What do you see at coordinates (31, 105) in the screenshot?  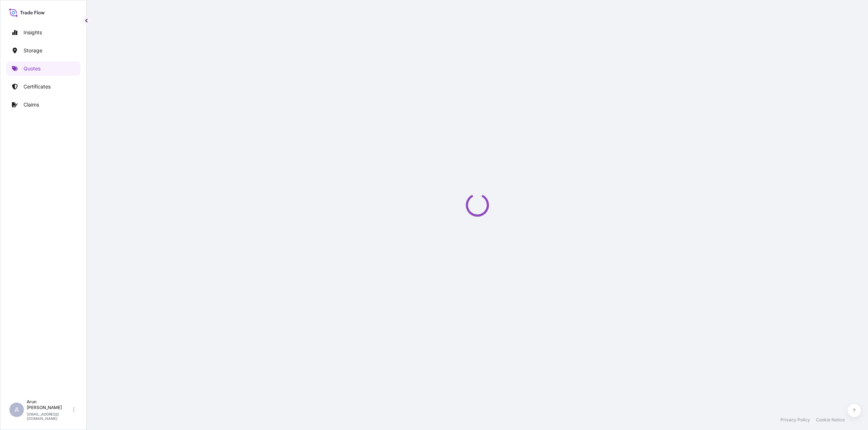 I see `p: Claims` at bounding box center [31, 105].